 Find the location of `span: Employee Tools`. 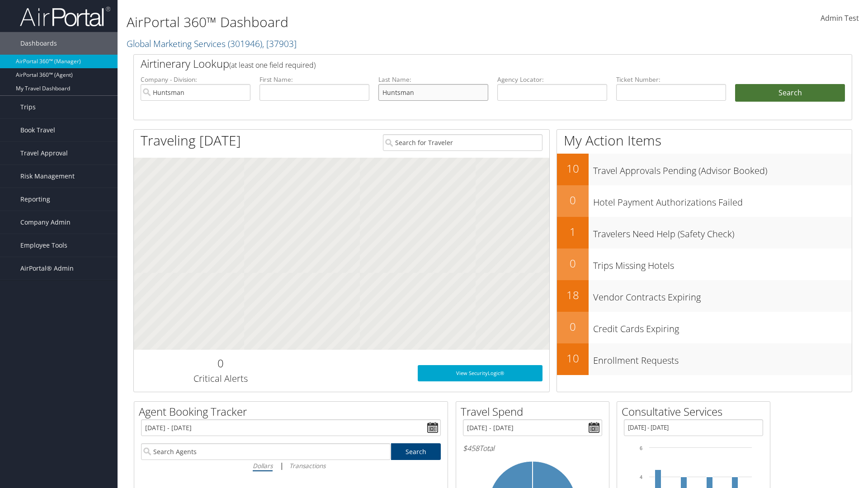

span: Employee Tools is located at coordinates (44, 246).